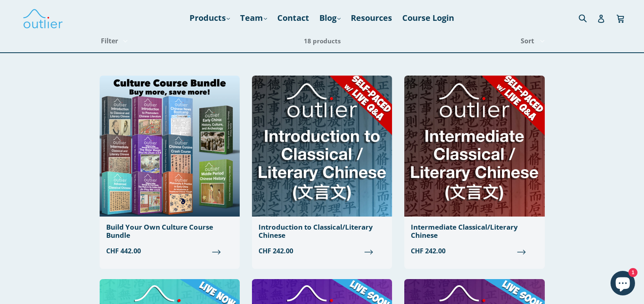 Image resolution: width=644 pixels, height=304 pixels. I want to click on div: Introduction to Classical/Literary Chinese, so click(322, 231).